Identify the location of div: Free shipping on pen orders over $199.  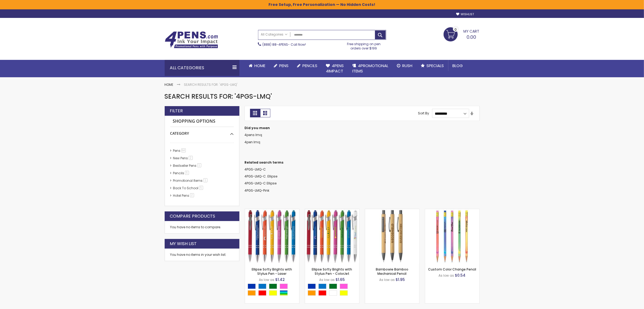
(364, 45).